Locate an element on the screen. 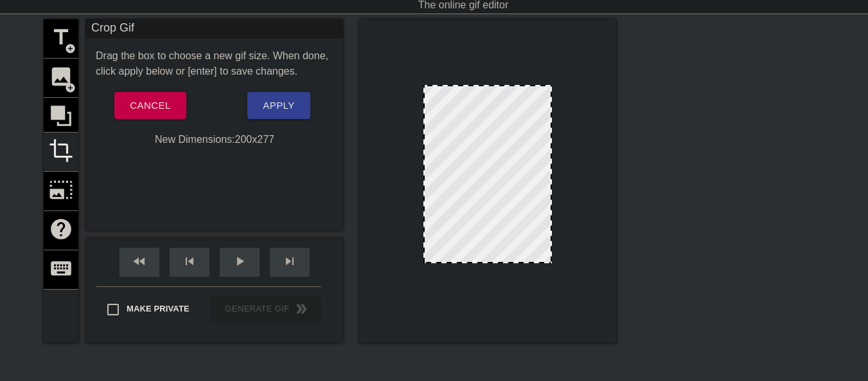  span: fast_rewind is located at coordinates (139, 261).